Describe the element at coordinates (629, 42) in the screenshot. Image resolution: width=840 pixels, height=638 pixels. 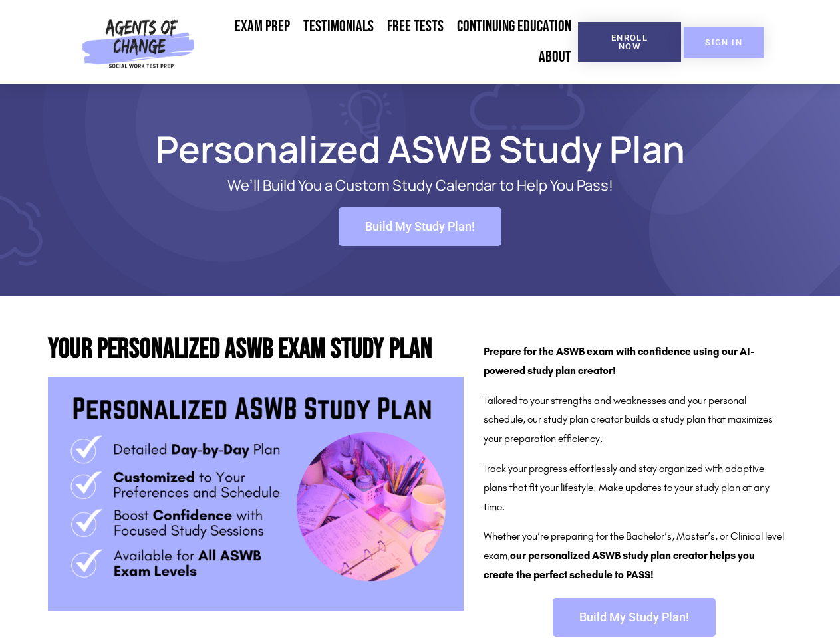
I see `a: Enroll Now` at that location.